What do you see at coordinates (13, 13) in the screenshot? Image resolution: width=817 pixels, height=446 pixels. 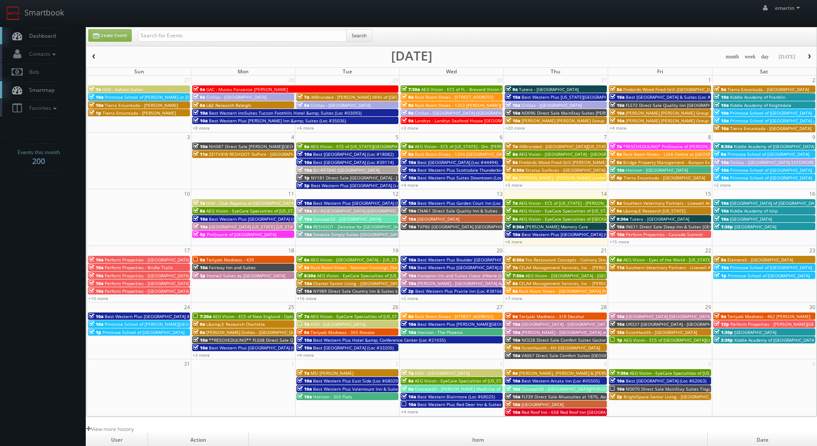 I see `img: smartbook-logo.png` at bounding box center [13, 13].